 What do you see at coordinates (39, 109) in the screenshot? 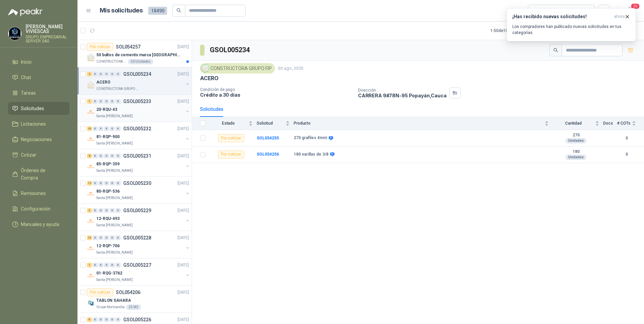
I see `a: Solicitudes` at bounding box center [39, 109].